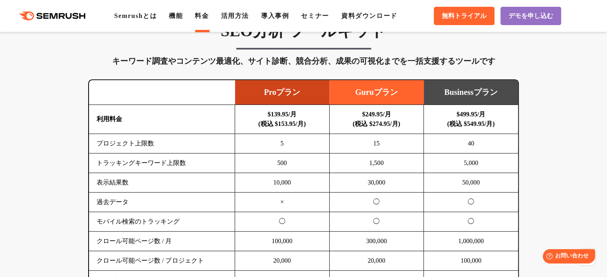 This screenshot has width=607, height=277. I want to click on b: 利用料金, so click(109, 119).